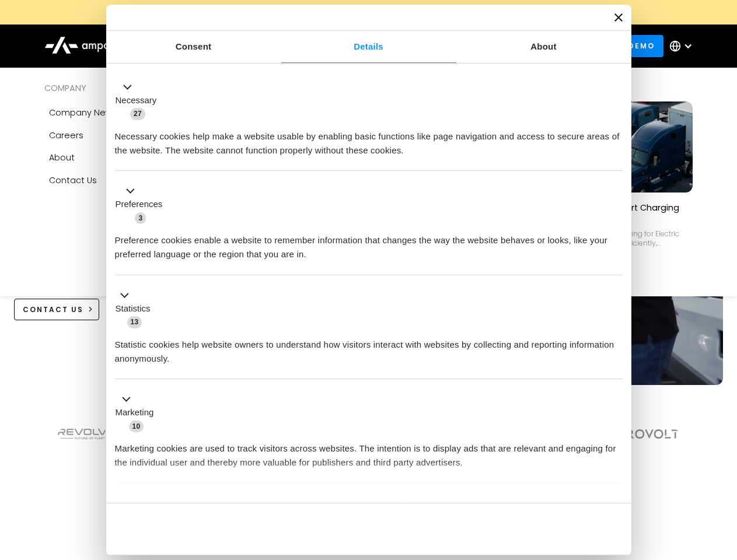 The width and height of the screenshot is (737, 560). What do you see at coordinates (135, 322) in the screenshot?
I see `span: 13` at bounding box center [135, 322].